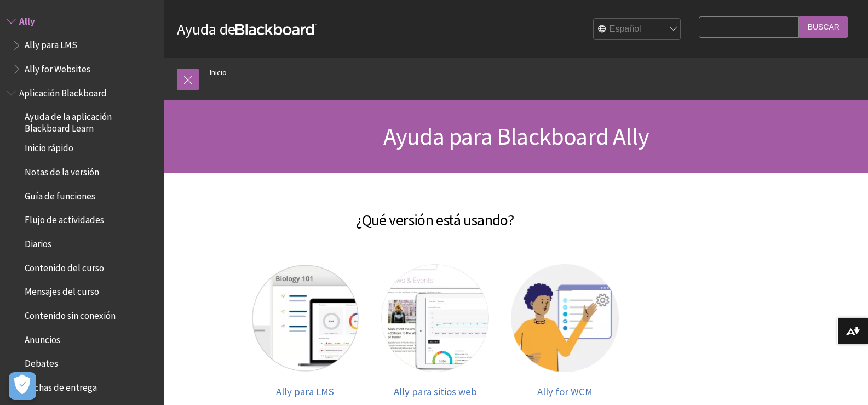  What do you see at coordinates (70, 313) in the screenshot?
I see `span: Contenido sin conexión` at bounding box center [70, 313].